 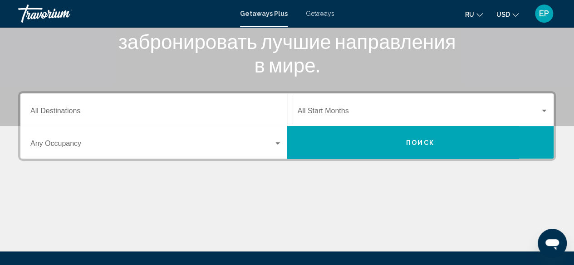 What do you see at coordinates (474, 14) in the screenshot?
I see `button: Change language` at bounding box center [474, 14].